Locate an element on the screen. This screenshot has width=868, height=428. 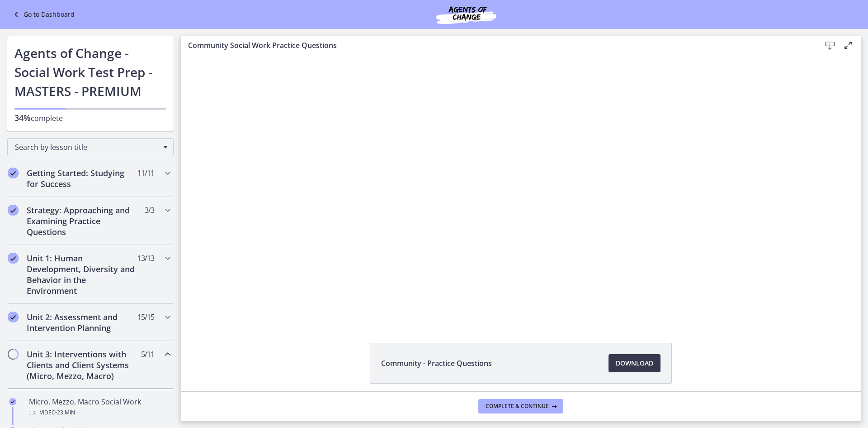
p: complete is located at coordinates (90, 118).